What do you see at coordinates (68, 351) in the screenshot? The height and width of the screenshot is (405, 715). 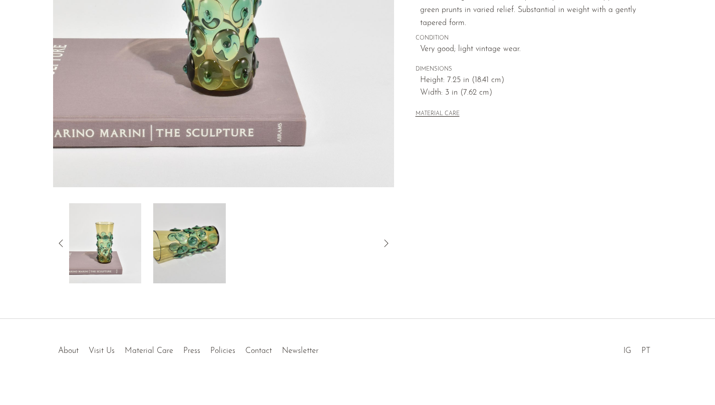 I see `a: About` at bounding box center [68, 351].